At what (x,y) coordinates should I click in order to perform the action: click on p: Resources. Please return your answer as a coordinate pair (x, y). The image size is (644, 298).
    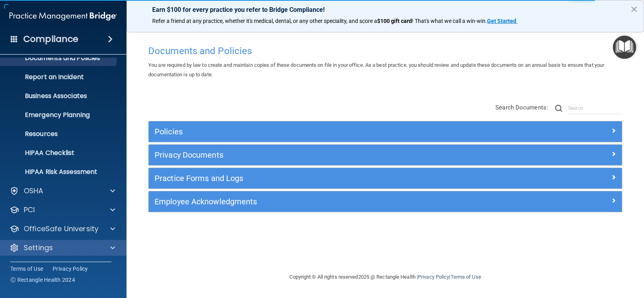
    Looking at the image, I should click on (59, 134).